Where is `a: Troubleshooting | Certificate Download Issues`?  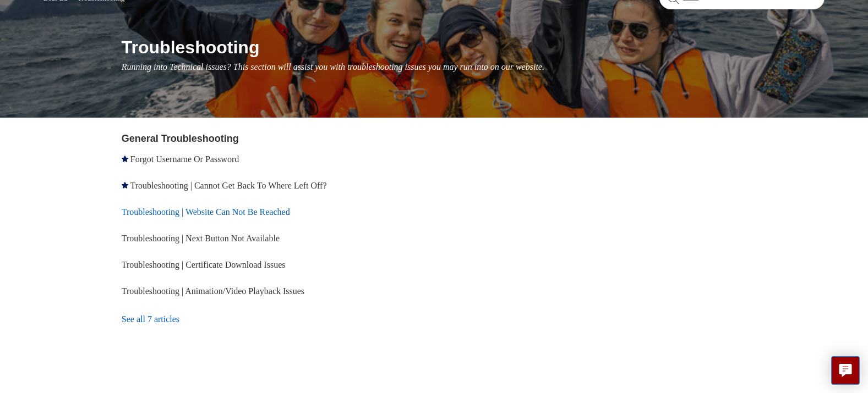 a: Troubleshooting | Certificate Download Issues is located at coordinates (204, 265).